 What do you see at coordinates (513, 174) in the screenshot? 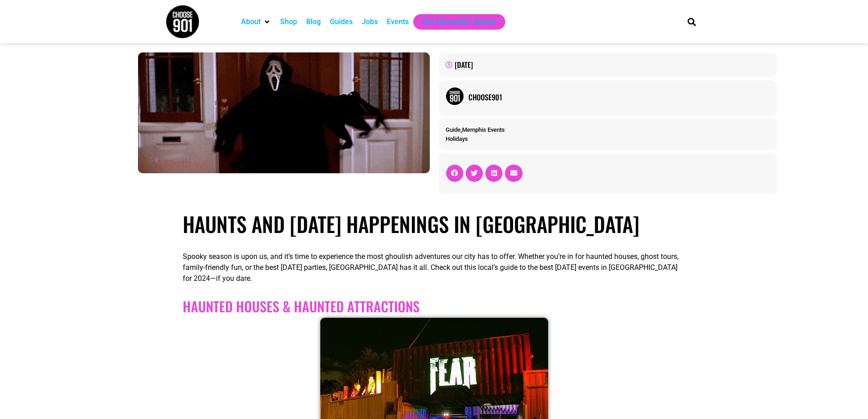
I see `div: Share on email` at bounding box center [513, 174].